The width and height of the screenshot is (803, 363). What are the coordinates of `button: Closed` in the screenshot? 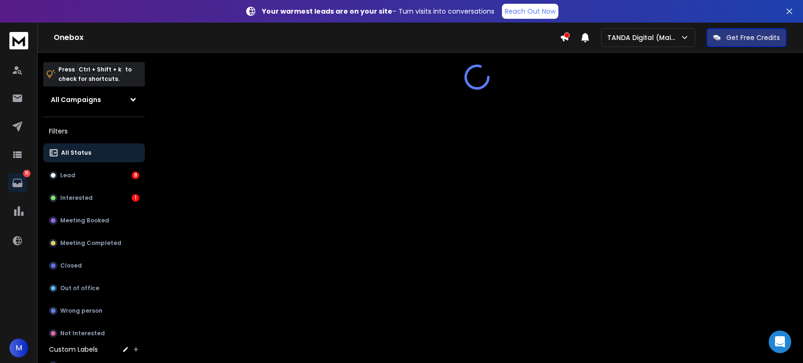 It's located at (94, 266).